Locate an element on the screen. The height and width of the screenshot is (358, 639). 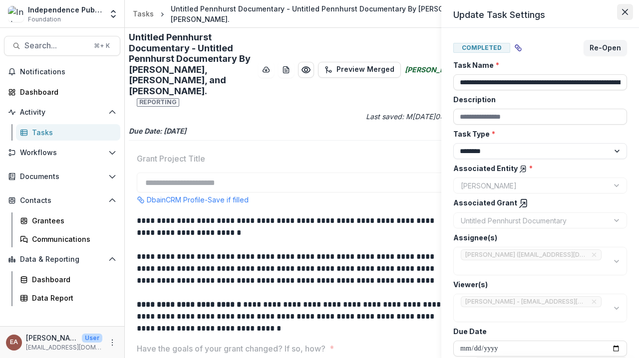
label: Associated Grant is located at coordinates (537, 203).